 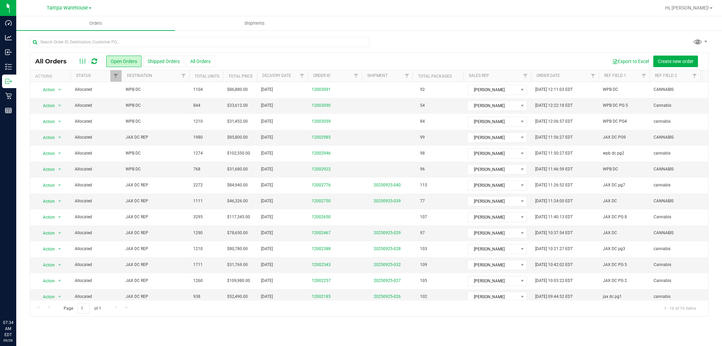 I want to click on a: Destination, so click(x=139, y=75).